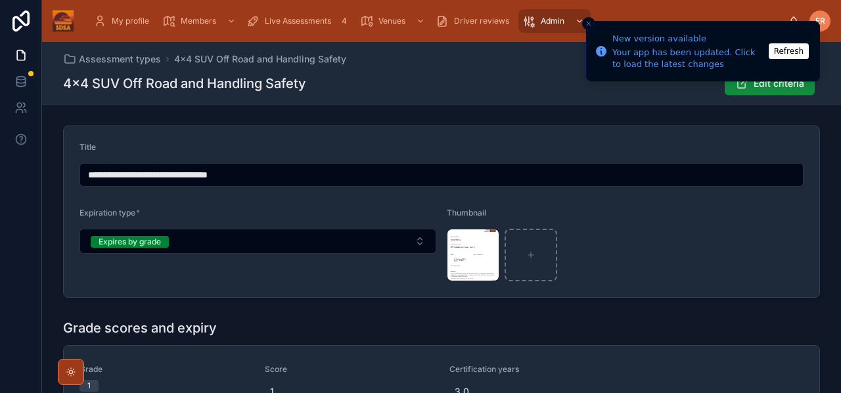 This screenshot has width=841, height=393. I want to click on button: Select Button, so click(258, 241).